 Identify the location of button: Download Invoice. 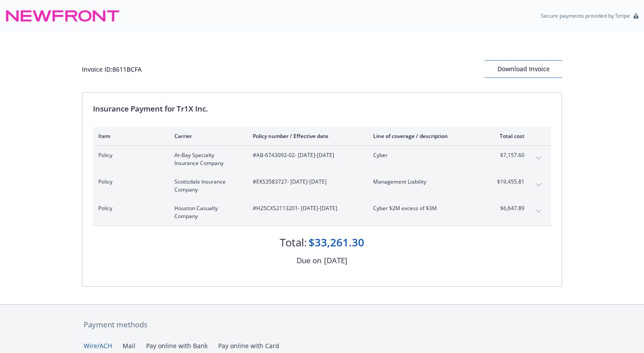
(523, 69).